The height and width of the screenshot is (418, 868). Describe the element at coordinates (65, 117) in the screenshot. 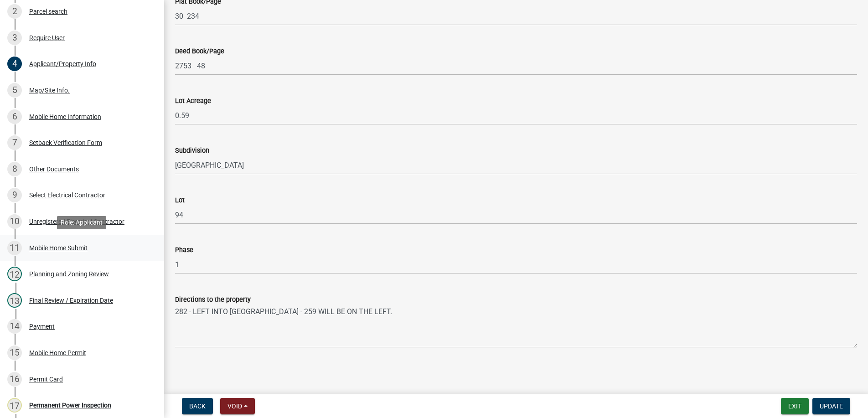

I see `div: Mobile Home Information` at that location.